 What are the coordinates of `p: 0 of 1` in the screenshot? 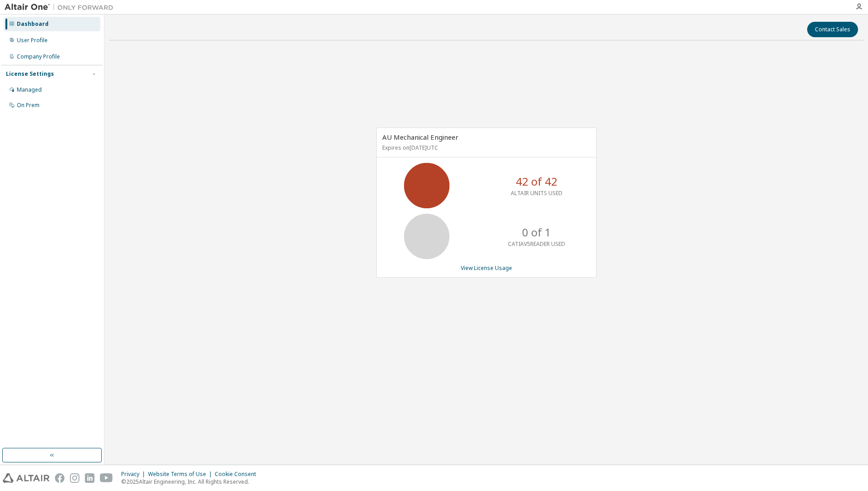 It's located at (537, 232).